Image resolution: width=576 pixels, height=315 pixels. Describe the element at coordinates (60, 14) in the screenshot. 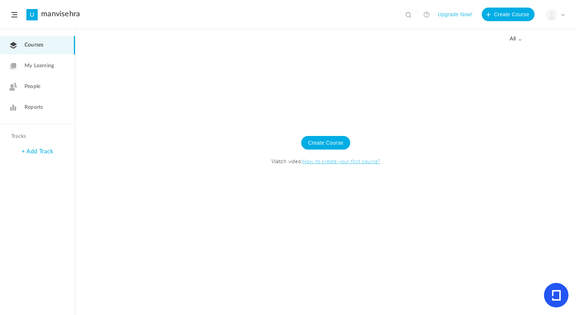

I see `a: manvisehra` at that location.